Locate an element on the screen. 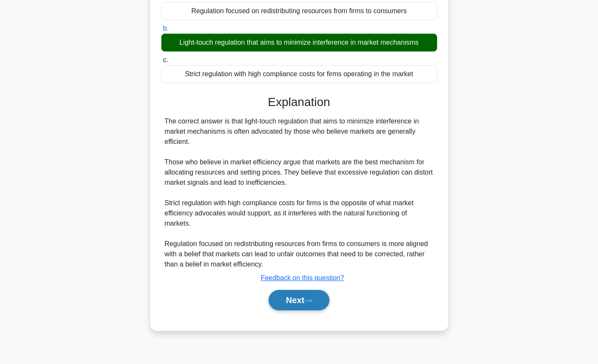 This screenshot has height=364, width=598. div: The correct answer is that light-touch regulation that aims to minimize interference in market me... is located at coordinates (299, 193).